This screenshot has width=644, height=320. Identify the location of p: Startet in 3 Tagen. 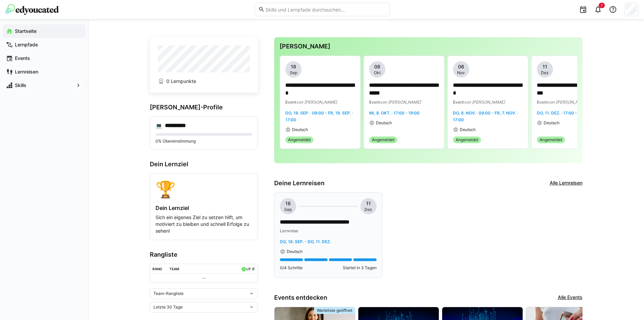
(360, 268).